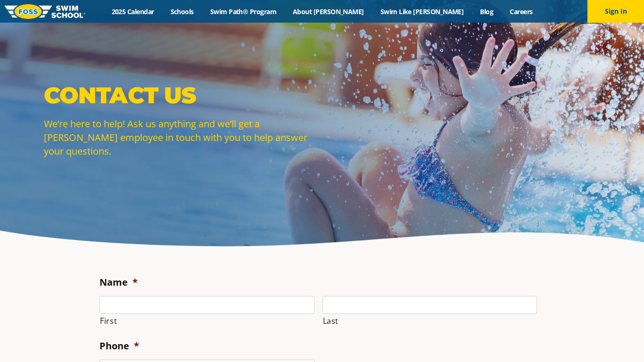 The height and width of the screenshot is (362, 644). What do you see at coordinates (182, 12) in the screenshot?
I see `a: Schools` at bounding box center [182, 12].